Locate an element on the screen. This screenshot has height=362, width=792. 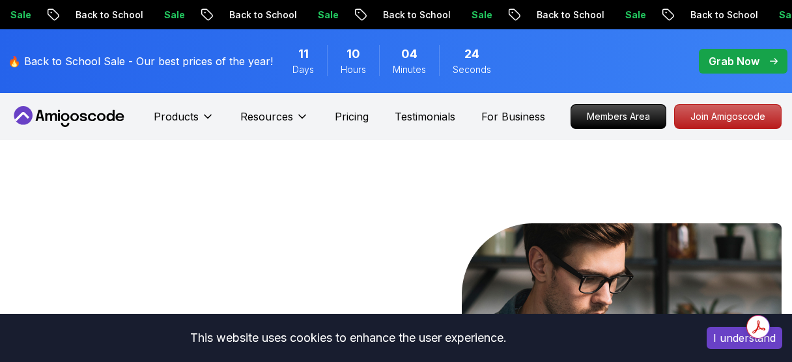
button: Accept cookies is located at coordinates (745, 338).